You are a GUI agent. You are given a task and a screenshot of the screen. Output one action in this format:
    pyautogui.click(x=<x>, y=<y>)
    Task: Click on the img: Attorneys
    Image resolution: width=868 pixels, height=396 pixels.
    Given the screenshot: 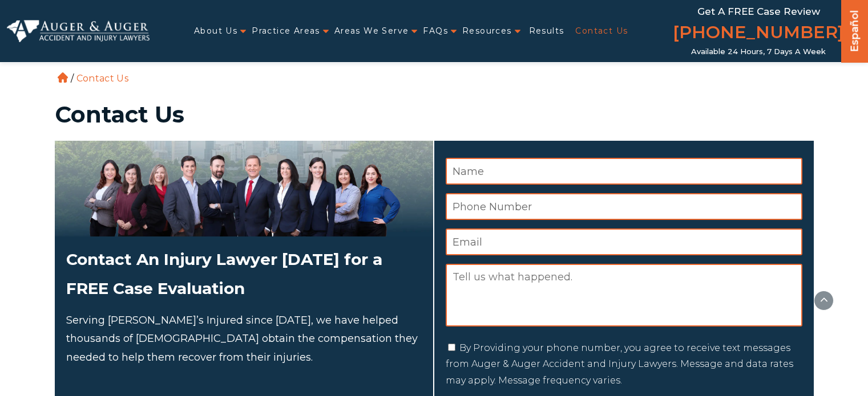 What is the action you would take?
    pyautogui.click(x=243, y=189)
    